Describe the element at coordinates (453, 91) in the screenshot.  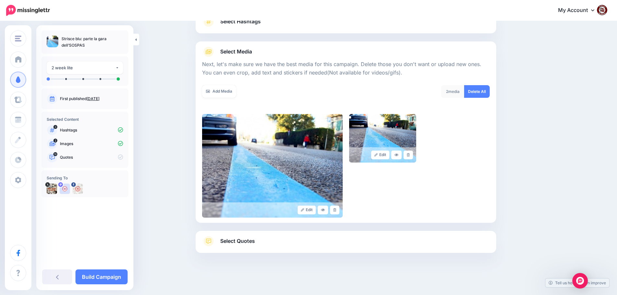
I see `div: media` at that location.